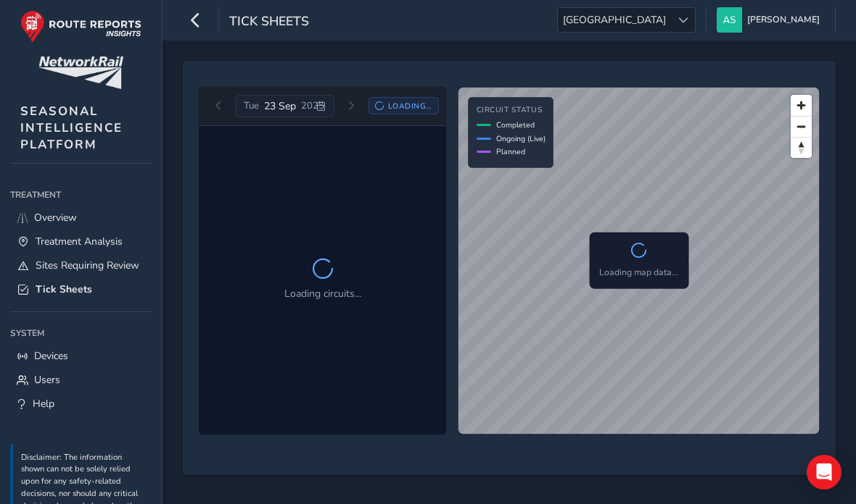  Describe the element at coordinates (323, 294) in the screenshot. I see `p: Loading circuits...` at that location.